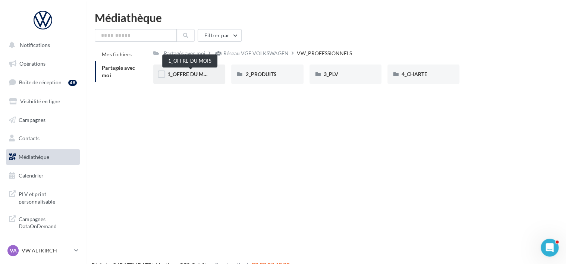  What do you see at coordinates (72, 83) in the screenshot?
I see `div: 48` at bounding box center [72, 83].